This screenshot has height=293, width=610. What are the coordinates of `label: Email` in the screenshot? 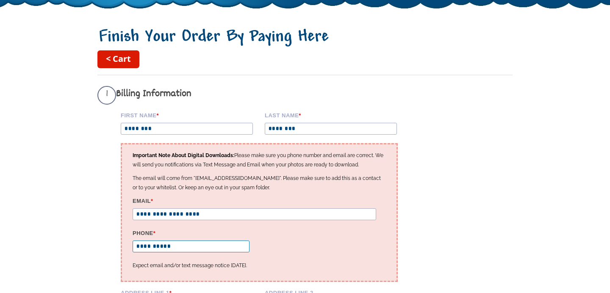 It's located at (259, 200).